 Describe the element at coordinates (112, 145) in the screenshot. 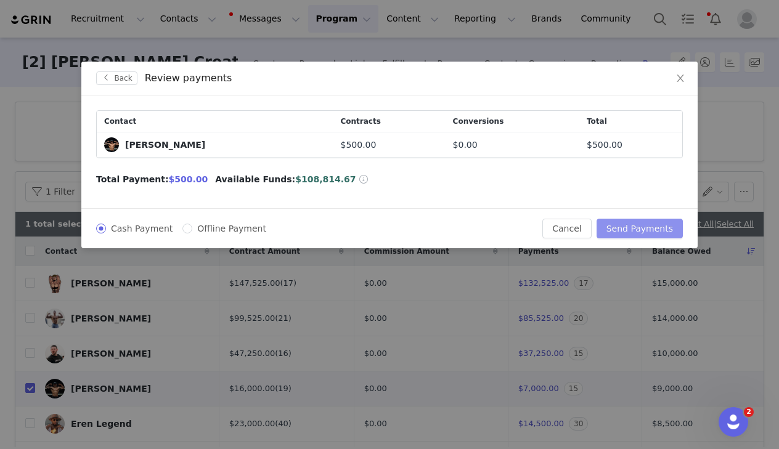

I see `img: 2578ce8d-9783-4b69-8eb4-e547b35a3419--s.jpg` at that location.